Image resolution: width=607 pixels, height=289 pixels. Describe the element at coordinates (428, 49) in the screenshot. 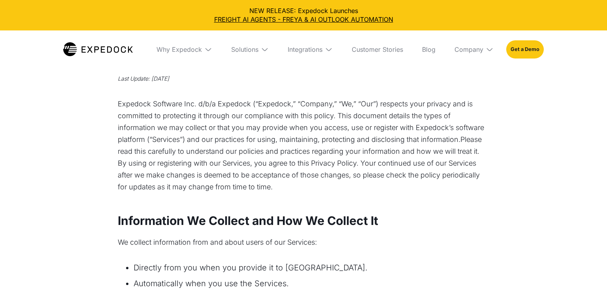

I see `a: Blog` at that location.